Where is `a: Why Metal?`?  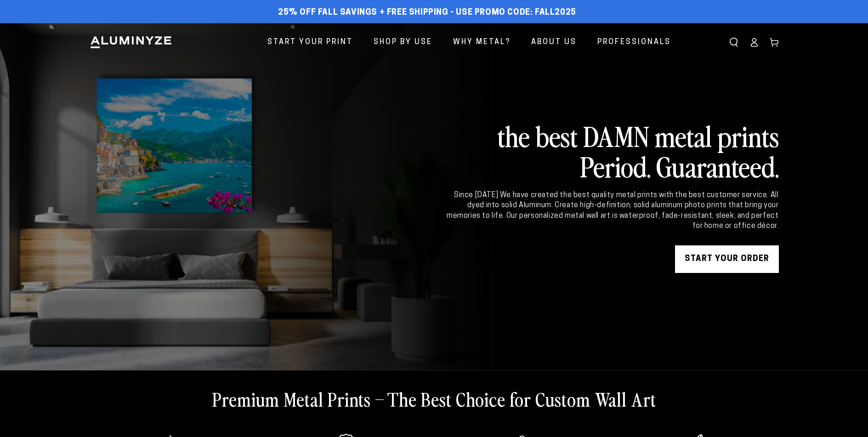 a: Why Metal? is located at coordinates (482, 42).